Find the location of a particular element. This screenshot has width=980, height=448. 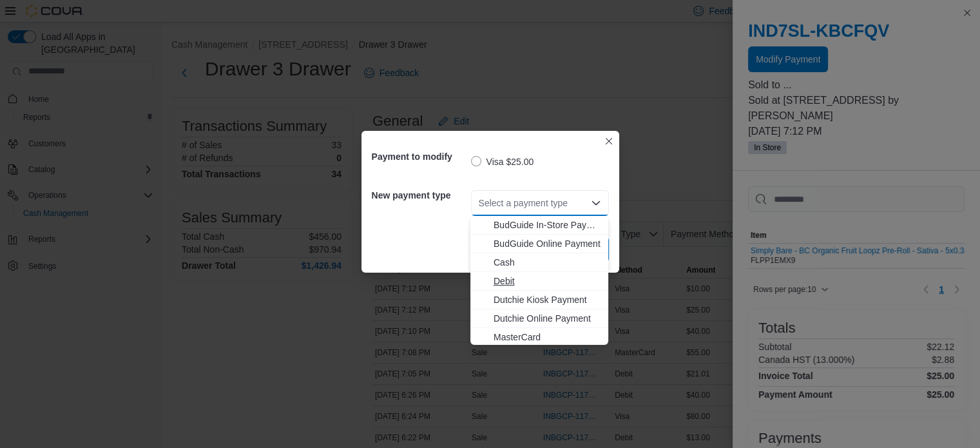

span: BudGuide Online Payment is located at coordinates (547, 244).